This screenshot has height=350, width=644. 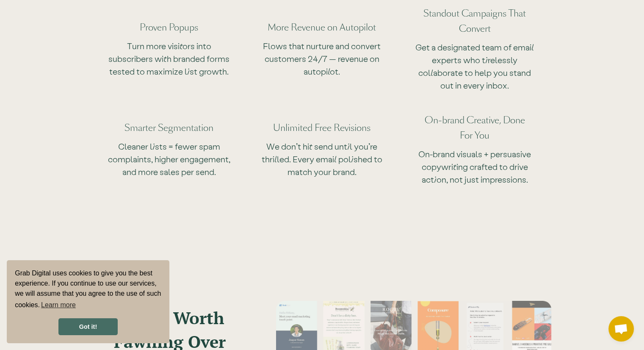 I want to click on h3: More Revenue on Autopilot, so click(x=321, y=28).